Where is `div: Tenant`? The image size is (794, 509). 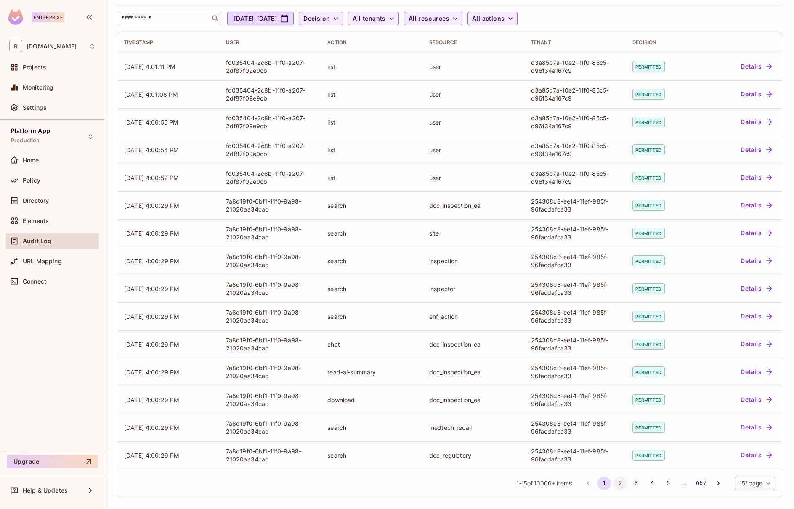 div: Tenant is located at coordinates (575, 43).